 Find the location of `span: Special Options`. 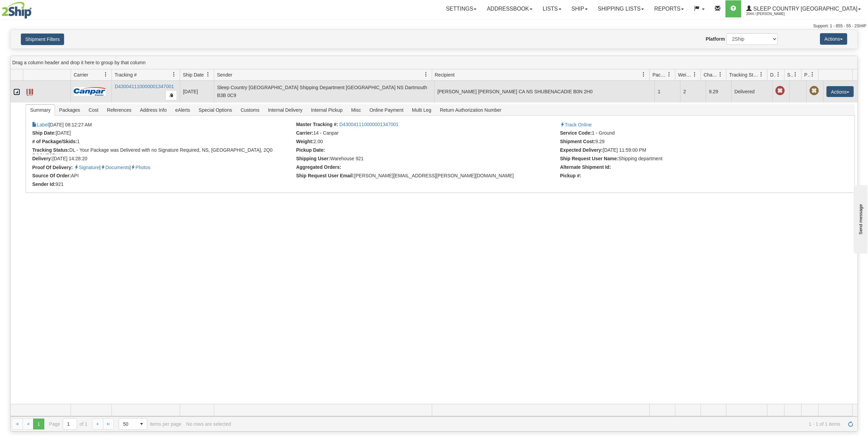

span: Special Options is located at coordinates (215, 110).